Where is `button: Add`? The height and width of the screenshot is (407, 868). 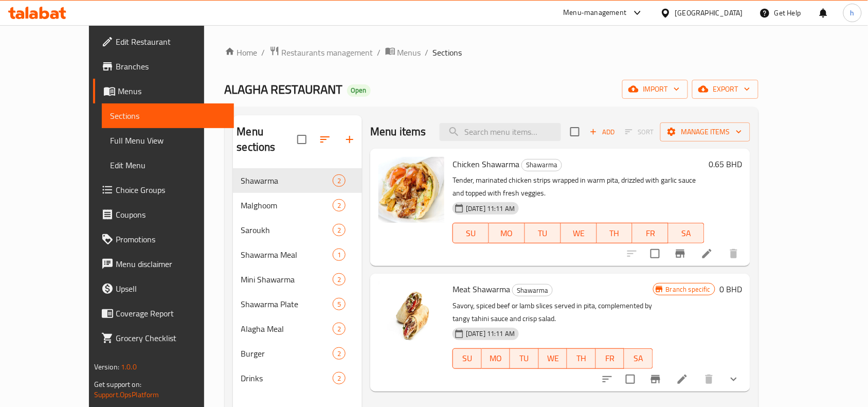 button: Add is located at coordinates (602, 132).